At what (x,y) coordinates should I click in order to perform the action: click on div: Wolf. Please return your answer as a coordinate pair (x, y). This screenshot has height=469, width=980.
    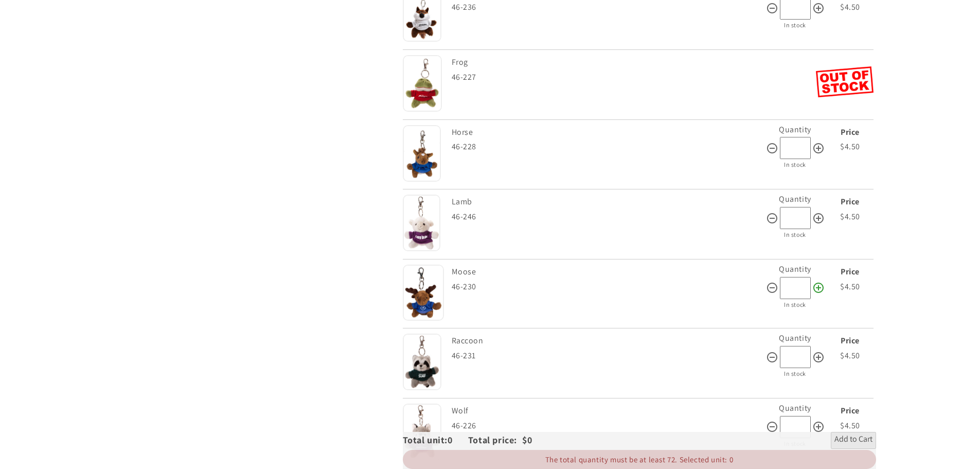
    Looking at the image, I should click on (607, 411).